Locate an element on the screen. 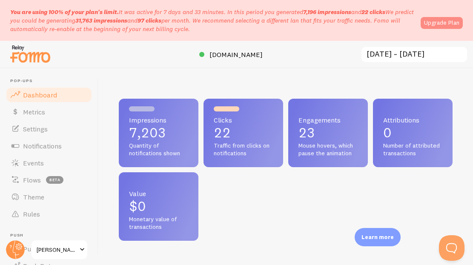  b: 7,196 impressions is located at coordinates (327, 12).